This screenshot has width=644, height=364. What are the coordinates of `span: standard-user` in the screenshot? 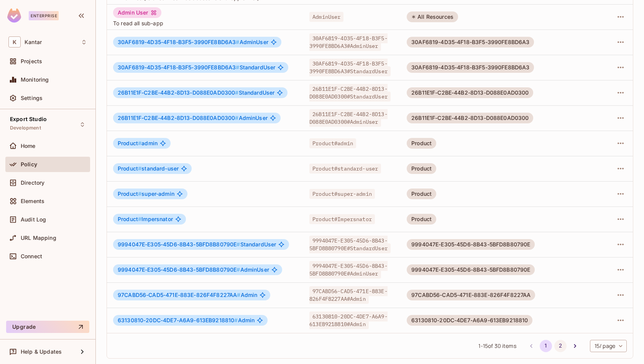 It's located at (148, 169).